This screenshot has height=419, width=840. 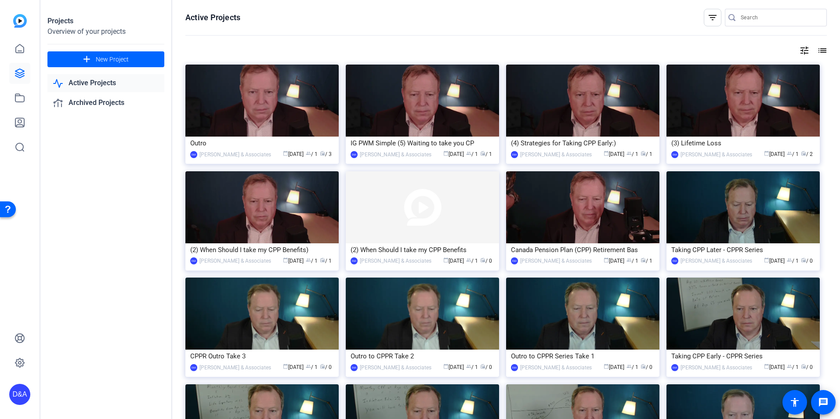 I want to click on div: (4) Strategies for Taking CPP Early:), so click(x=583, y=143).